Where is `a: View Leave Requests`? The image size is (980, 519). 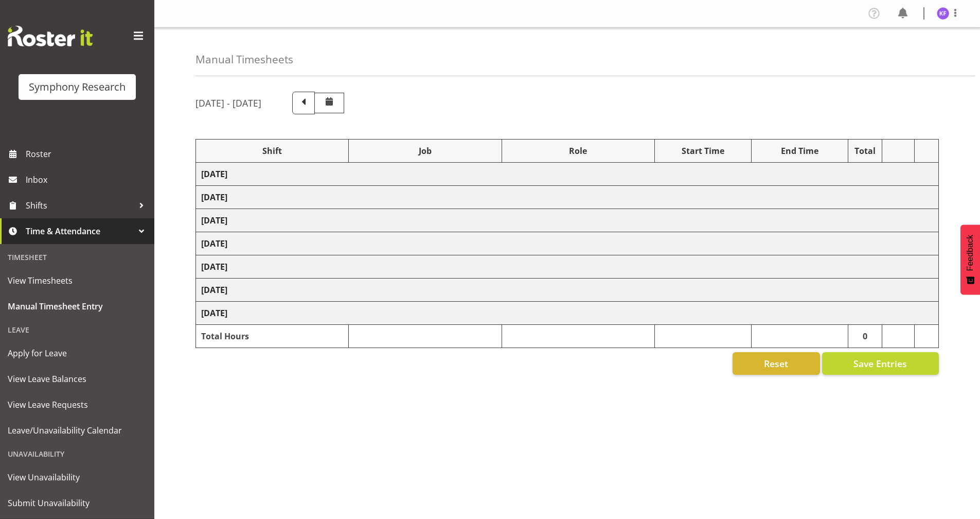
a: View Leave Requests is located at coordinates (78, 405).